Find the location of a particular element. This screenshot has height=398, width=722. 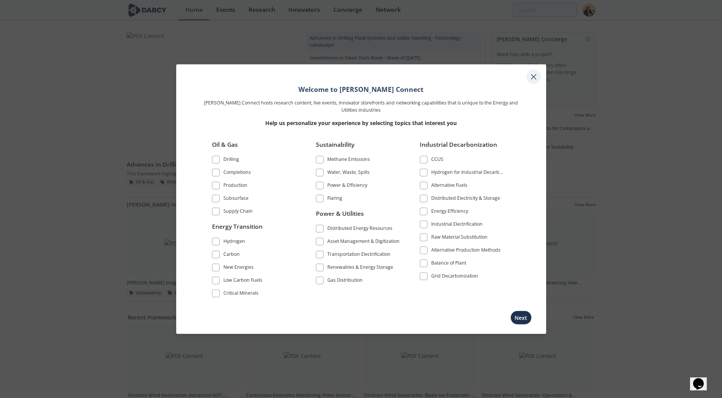

div: Distributed Energy Resources is located at coordinates (360, 229).